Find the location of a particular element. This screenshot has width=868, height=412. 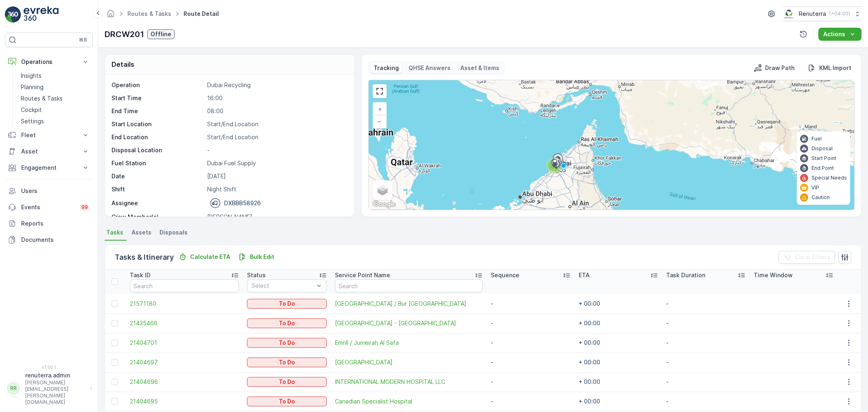

p: Users is located at coordinates (55, 191).